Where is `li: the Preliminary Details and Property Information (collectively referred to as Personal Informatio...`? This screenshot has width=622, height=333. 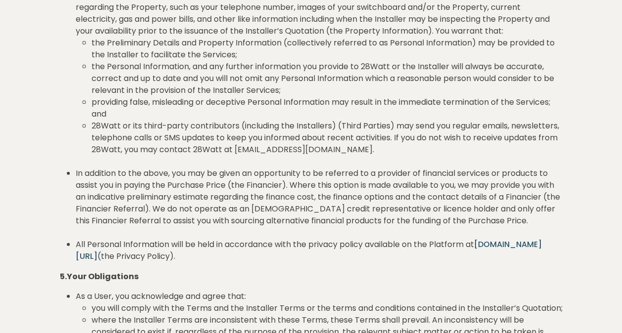
li: the Preliminary Details and Property Information (collectively referred to as Personal Informatio... is located at coordinates (327, 49).